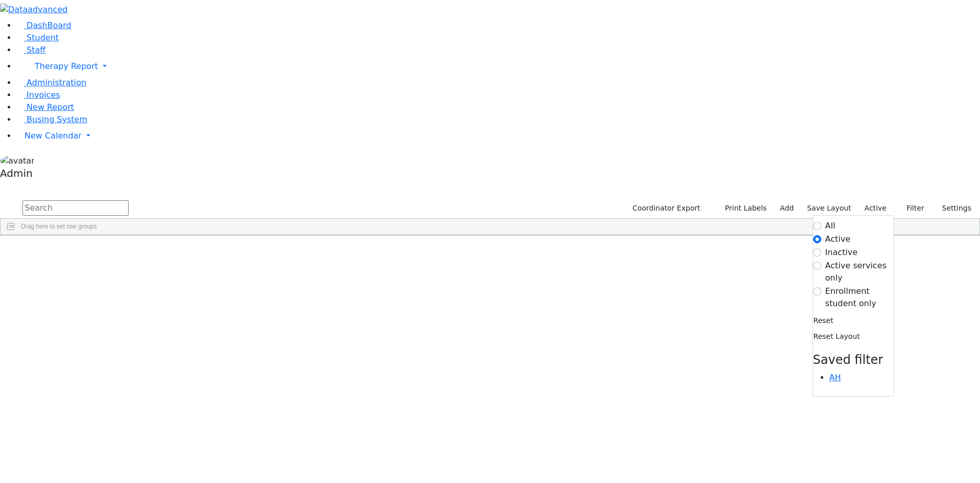 The width and height of the screenshot is (980, 483). What do you see at coordinates (742, 208) in the screenshot?
I see `button: Print Labels` at bounding box center [742, 208].